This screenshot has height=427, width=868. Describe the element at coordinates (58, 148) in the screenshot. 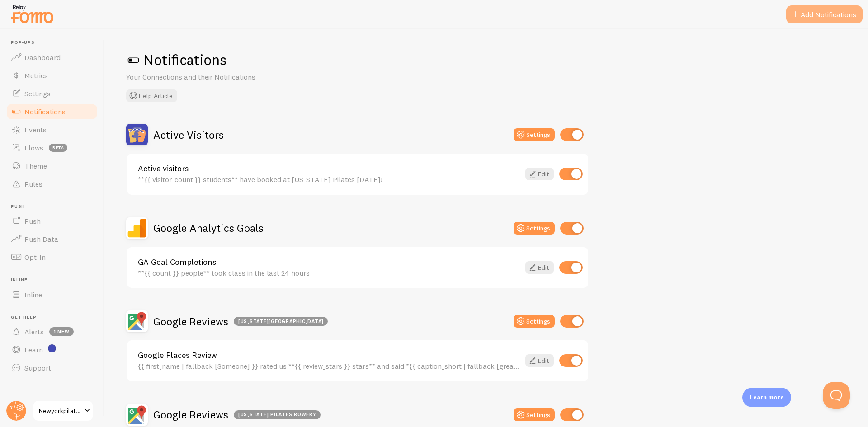

I see `span: beta` at that location.